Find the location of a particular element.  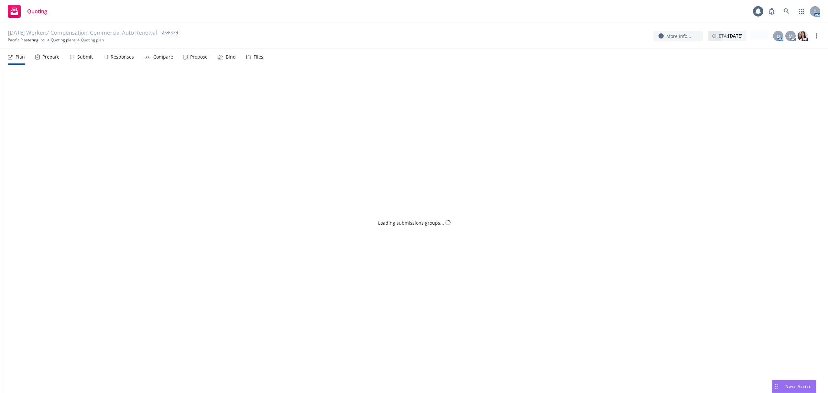

button: Nova Assist is located at coordinates (794, 386).